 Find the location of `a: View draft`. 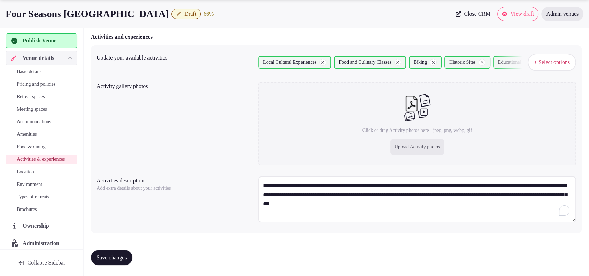

a: View draft is located at coordinates (518, 14).